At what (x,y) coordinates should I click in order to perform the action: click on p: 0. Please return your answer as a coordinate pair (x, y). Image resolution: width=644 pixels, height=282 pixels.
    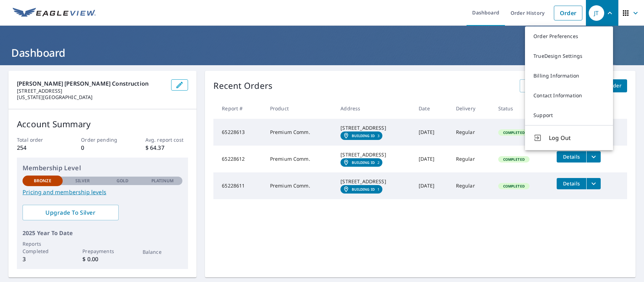
    Looking at the image, I should click on (103, 148).